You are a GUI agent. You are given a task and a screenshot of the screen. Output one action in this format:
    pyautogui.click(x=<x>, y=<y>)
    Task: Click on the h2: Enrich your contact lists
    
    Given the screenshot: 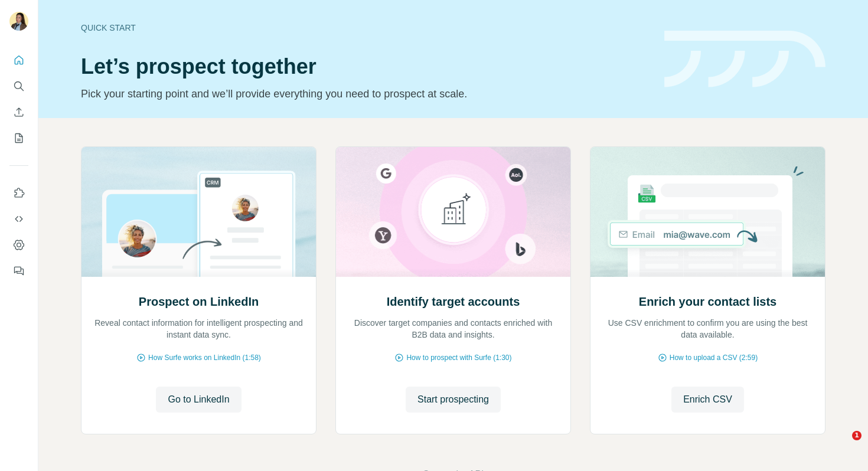 What is the action you would take?
    pyautogui.click(x=707, y=301)
    